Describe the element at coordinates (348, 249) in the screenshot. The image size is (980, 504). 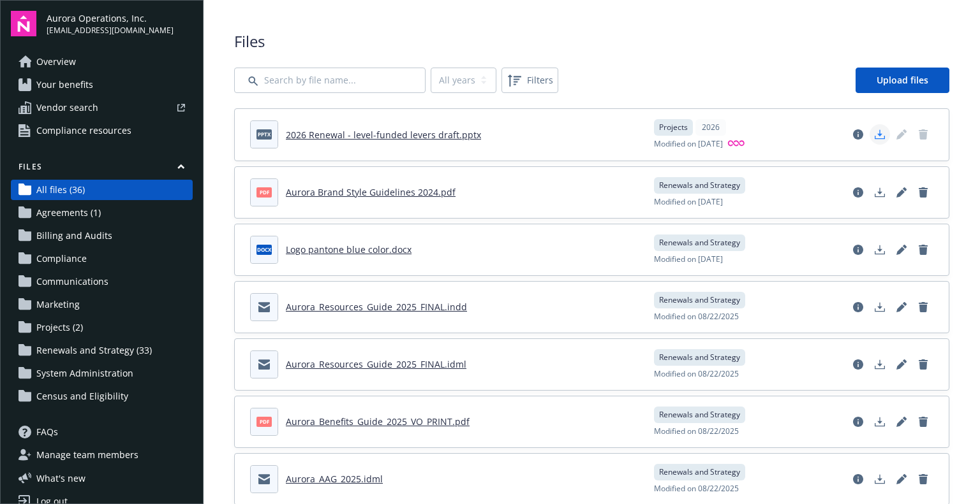
I see `a: Logo pantone blue color.docx` at that location.